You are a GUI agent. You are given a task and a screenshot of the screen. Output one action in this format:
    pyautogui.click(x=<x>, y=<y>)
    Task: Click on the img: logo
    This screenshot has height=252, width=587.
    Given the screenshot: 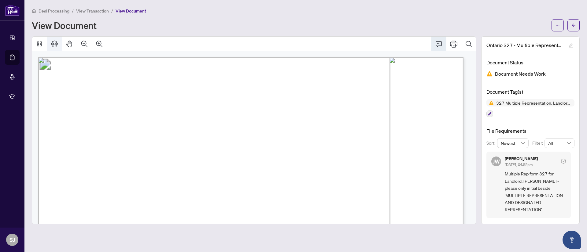 What is the action you would take?
    pyautogui.click(x=12, y=10)
    